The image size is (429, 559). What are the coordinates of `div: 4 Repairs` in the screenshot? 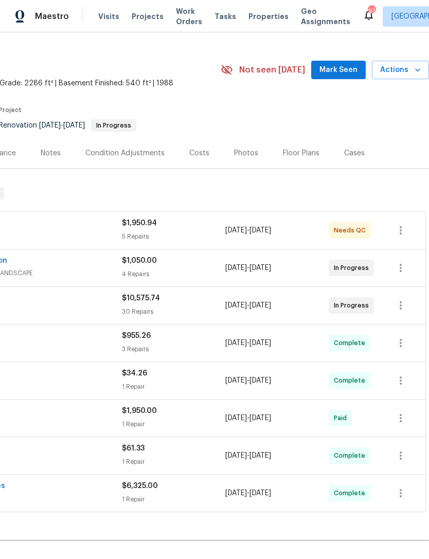 It's located at (173, 274).